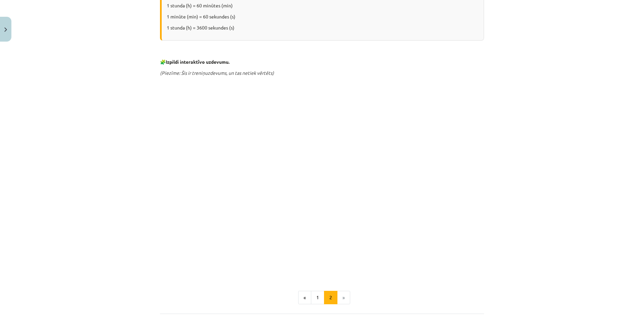 This screenshot has height=317, width=644. Describe the element at coordinates (323, 16) in the screenshot. I see `p: 1 minūte (min) = 60 sekundes (s)` at that location.